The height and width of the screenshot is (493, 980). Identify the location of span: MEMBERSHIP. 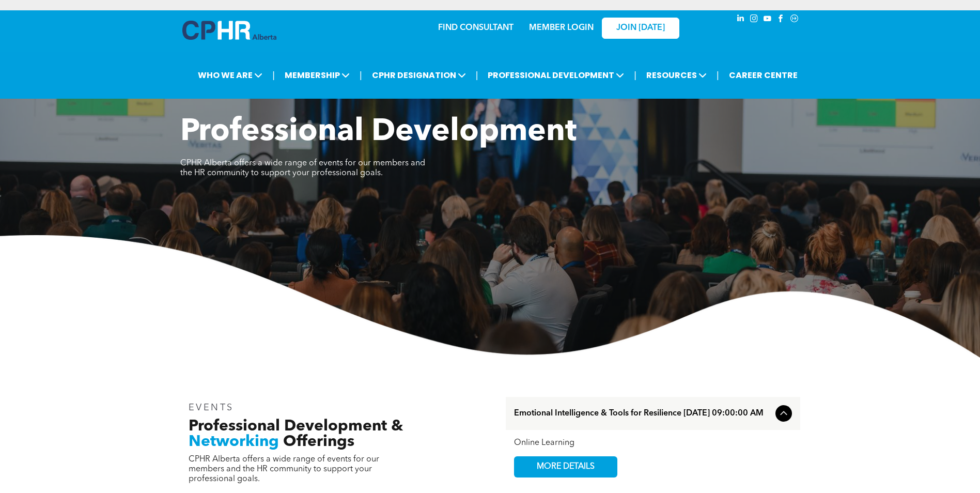
(317, 75).